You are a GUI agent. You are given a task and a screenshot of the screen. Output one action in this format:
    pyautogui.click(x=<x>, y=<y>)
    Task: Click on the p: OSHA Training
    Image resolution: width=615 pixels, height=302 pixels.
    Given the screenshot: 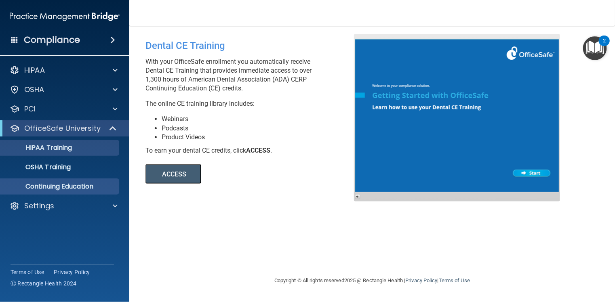 What is the action you would take?
    pyautogui.click(x=38, y=167)
    